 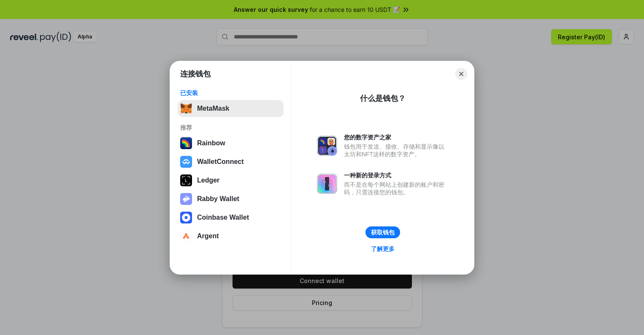 What do you see at coordinates (196, 74) in the screenshot?
I see `h1: 连接钱包` at bounding box center [196, 74].